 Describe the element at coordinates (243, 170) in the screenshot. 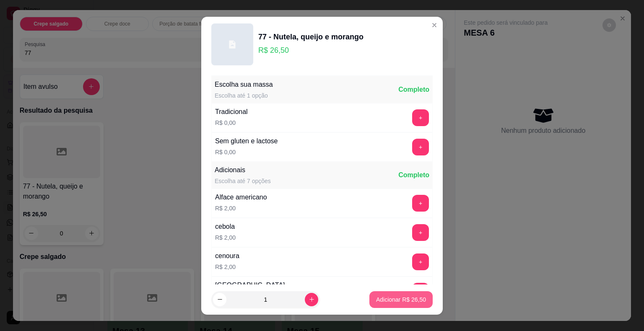

I see `div: Adicionais` at that location.